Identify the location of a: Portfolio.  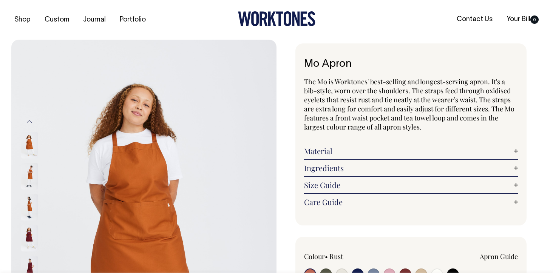
(133, 20).